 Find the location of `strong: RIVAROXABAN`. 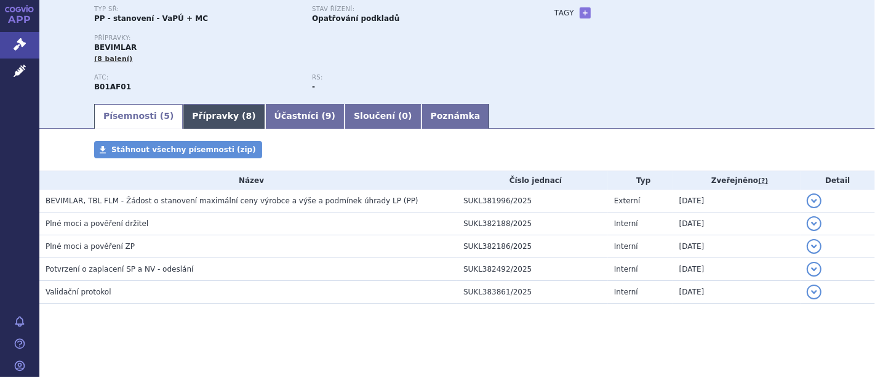

strong: RIVAROXABAN is located at coordinates (113, 87).